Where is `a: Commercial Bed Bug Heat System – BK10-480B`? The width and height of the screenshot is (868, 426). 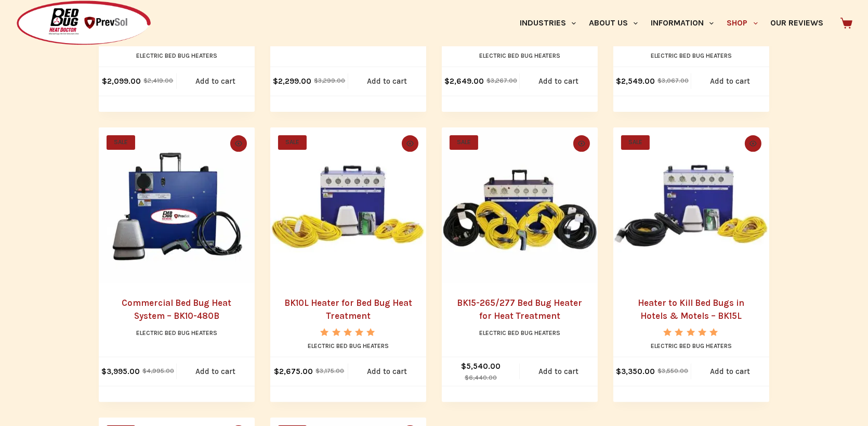
a: Commercial Bed Bug Heat System – BK10-480B is located at coordinates (176, 309).